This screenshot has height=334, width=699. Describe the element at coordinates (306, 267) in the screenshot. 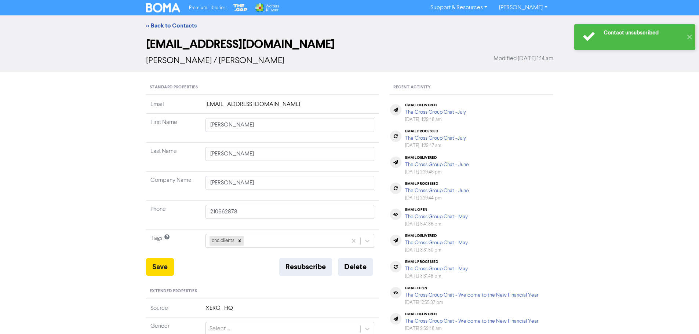

I see `button: Resubscribe` at that location.